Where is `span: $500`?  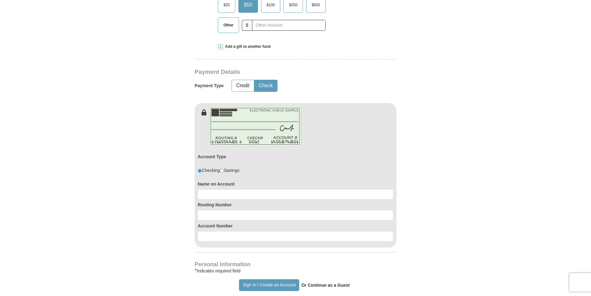 span: $500 is located at coordinates (316, 5).